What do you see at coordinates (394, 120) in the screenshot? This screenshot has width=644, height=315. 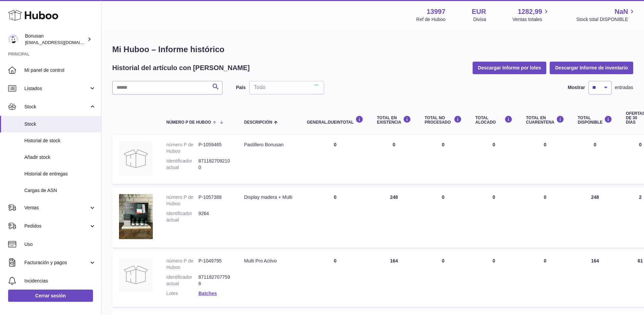 I see `div: Total en EXISTENCIA` at bounding box center [394, 120].